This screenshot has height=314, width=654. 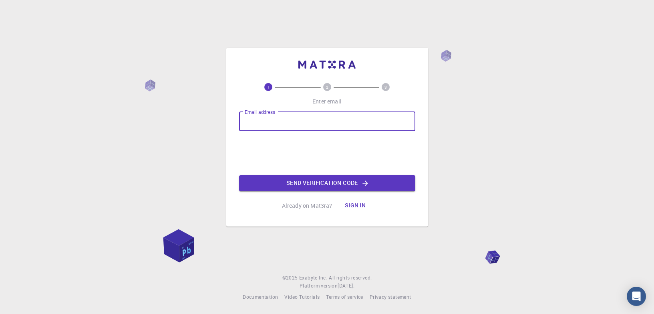 I want to click on a: Documentation, so click(x=260, y=297).